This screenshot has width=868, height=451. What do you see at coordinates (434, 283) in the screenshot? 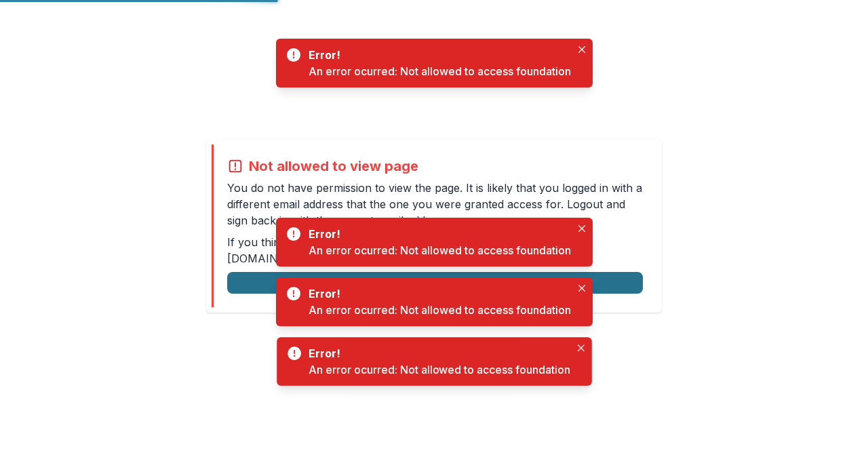
I see `button: Logout` at bounding box center [434, 283].